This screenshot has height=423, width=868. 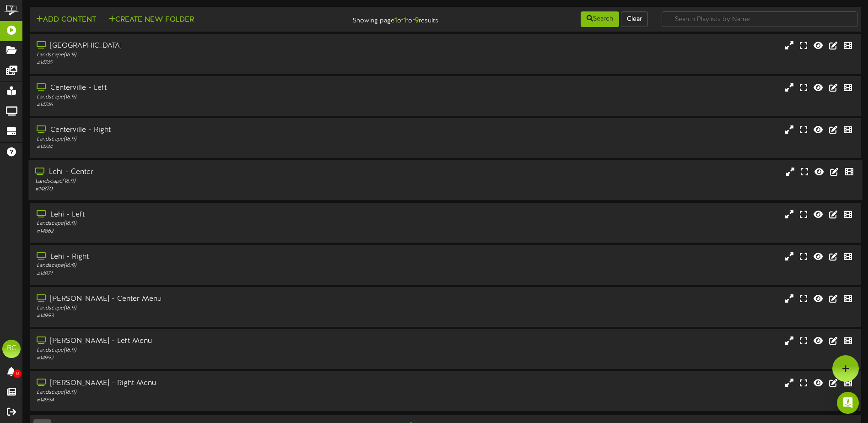 What do you see at coordinates (203, 400) in the screenshot?
I see `div: # 14994` at bounding box center [203, 400].